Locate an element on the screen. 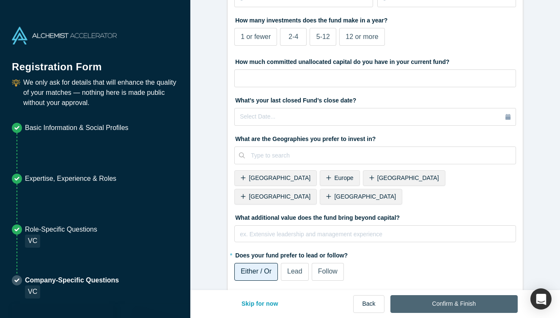  img: Alchemist Accelerator Logo is located at coordinates (64, 36).